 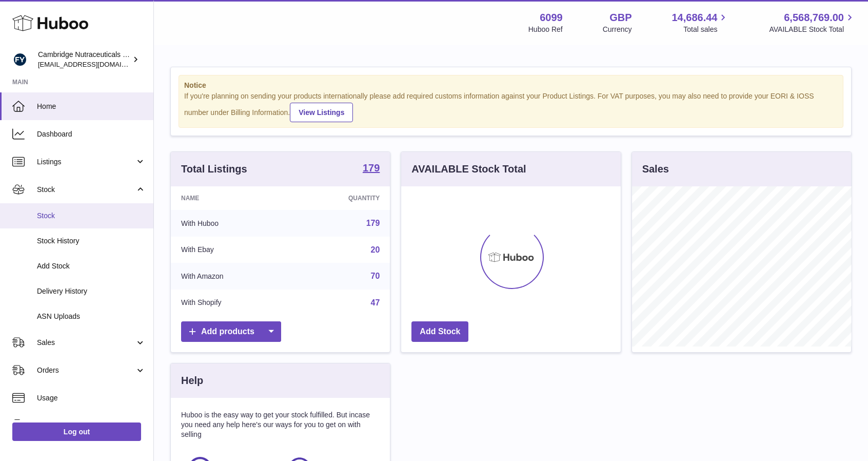 I want to click on td: With Huboo, so click(x=231, y=223).